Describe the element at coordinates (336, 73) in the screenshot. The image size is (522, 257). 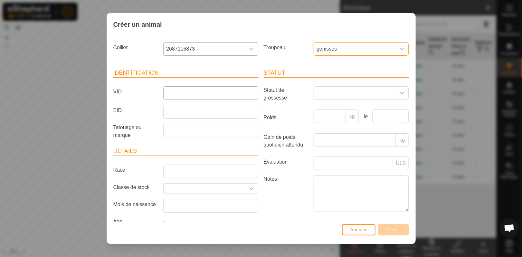
I see `header: Statut` at that location.